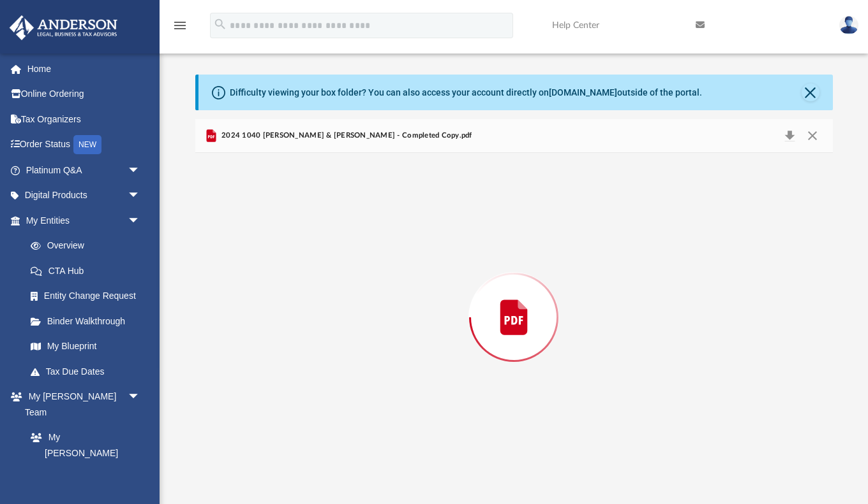  What do you see at coordinates (89, 271) in the screenshot?
I see `a: CTA Hub` at bounding box center [89, 271].